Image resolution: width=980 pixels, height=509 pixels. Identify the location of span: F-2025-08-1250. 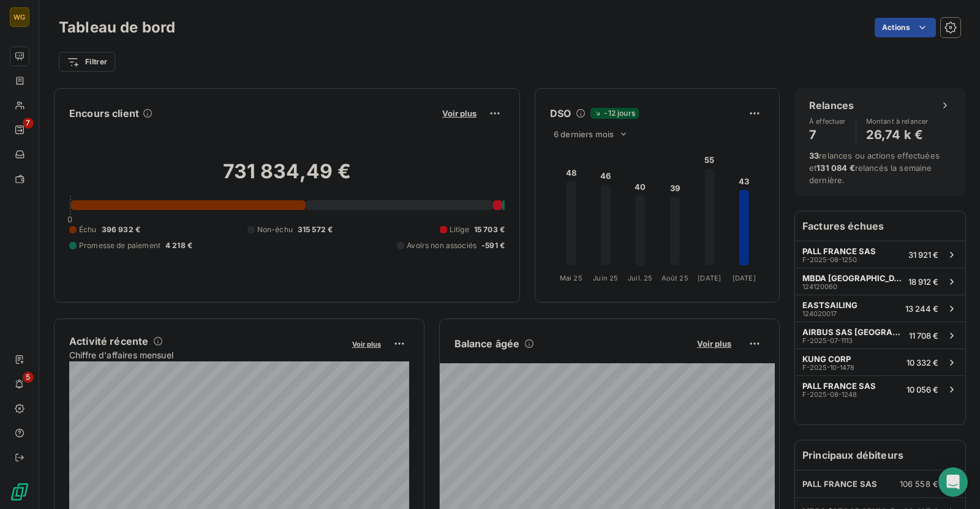
(829, 260).